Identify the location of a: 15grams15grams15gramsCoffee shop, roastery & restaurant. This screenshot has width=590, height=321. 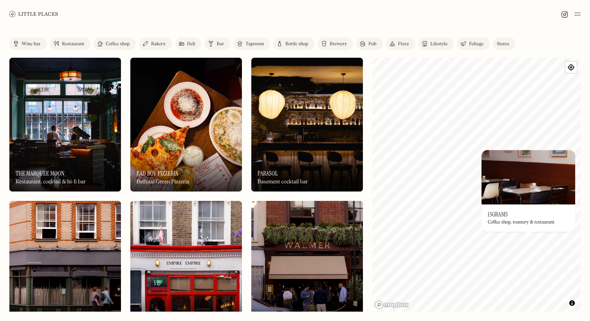
(528, 191).